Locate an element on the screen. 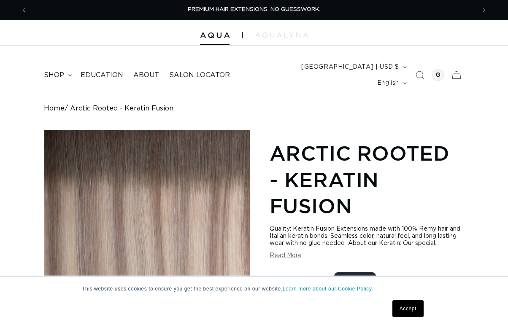  img: aqualyna.com is located at coordinates (282, 35).